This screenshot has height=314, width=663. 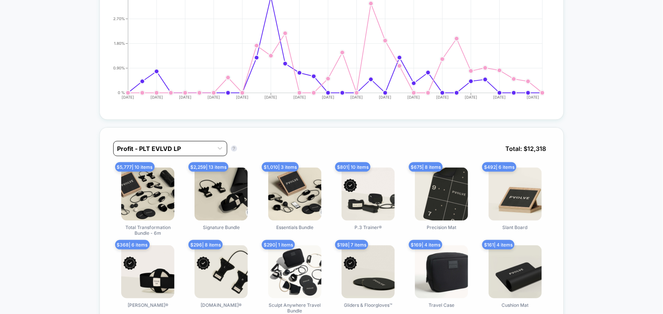 What do you see at coordinates (499, 167) in the screenshot?
I see `span: $ 492 | 6 items` at bounding box center [499, 167].